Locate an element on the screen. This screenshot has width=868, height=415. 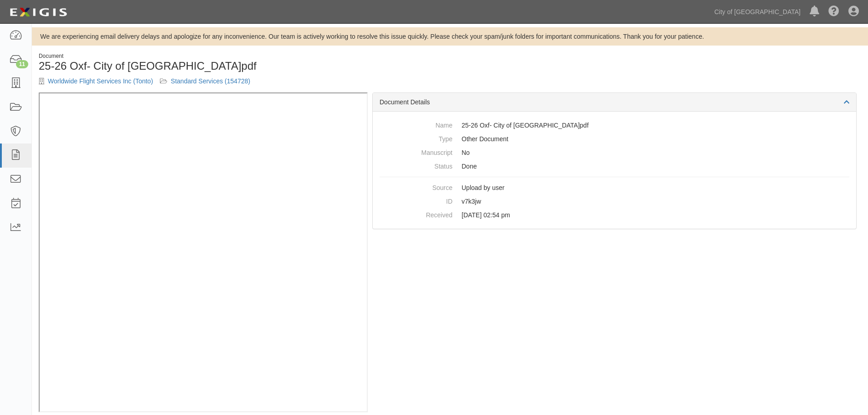
dt: Type is located at coordinates (416, 138).